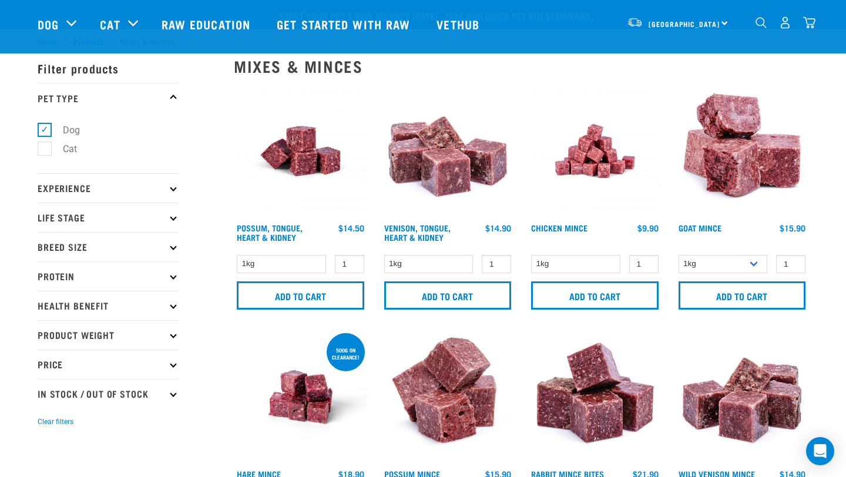  Describe the element at coordinates (521, 66) in the screenshot. I see `h2: Mixes & Minces` at that location.